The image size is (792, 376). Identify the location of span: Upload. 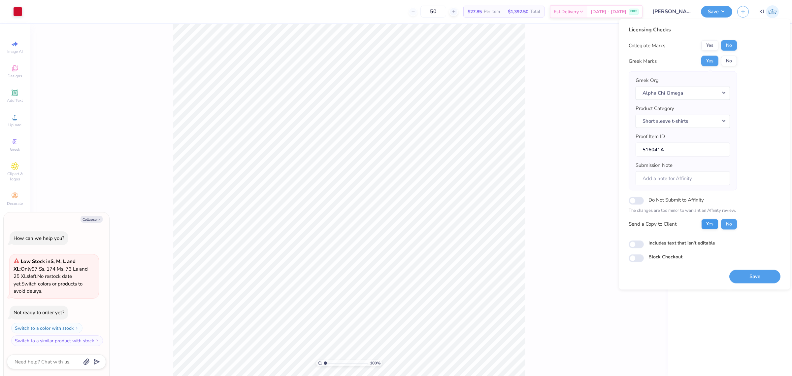
(15, 125).